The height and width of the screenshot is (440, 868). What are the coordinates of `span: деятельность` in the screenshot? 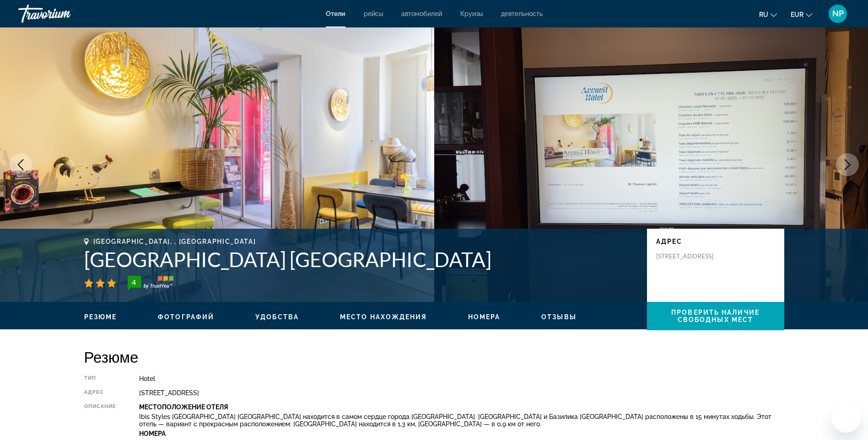 It's located at (521, 14).